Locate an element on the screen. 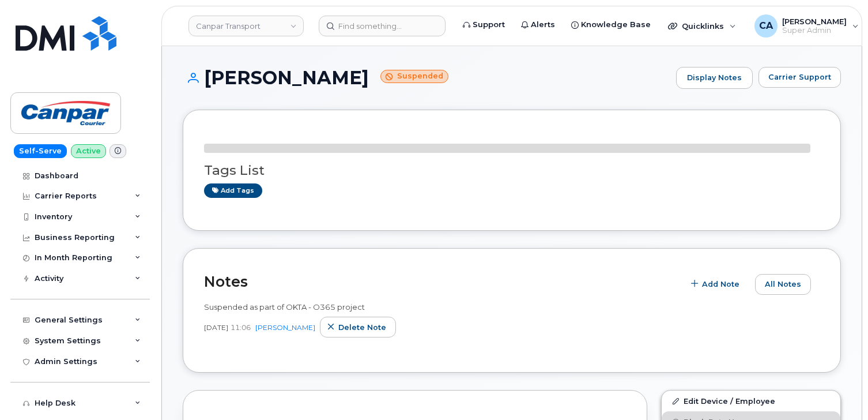 This screenshot has height=420, width=868. small: Suspended is located at coordinates (414, 76).